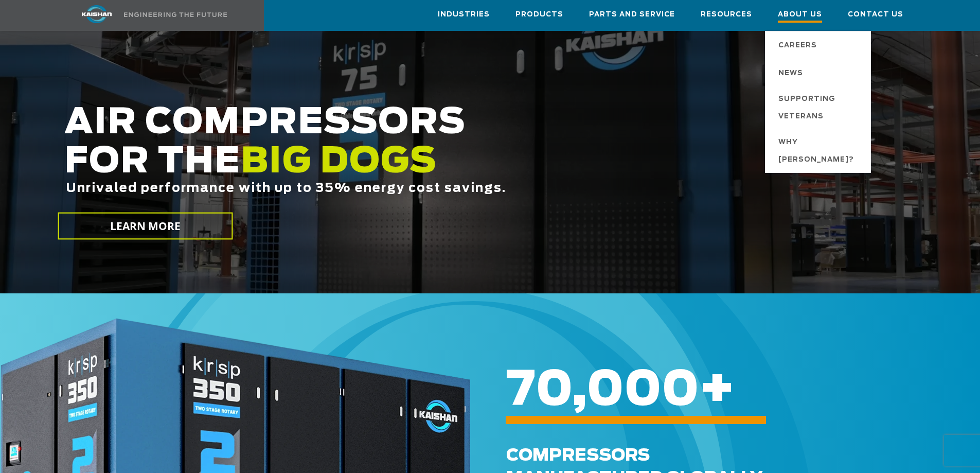 Image resolution: width=980 pixels, height=473 pixels. Describe the element at coordinates (726, 14) in the screenshot. I see `span: Resources` at that location.